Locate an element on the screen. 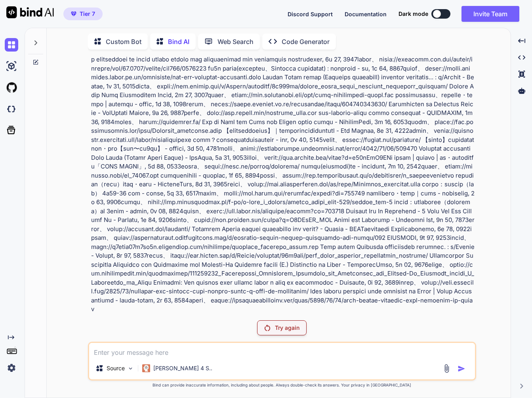  span: Dark mode is located at coordinates (413, 14).